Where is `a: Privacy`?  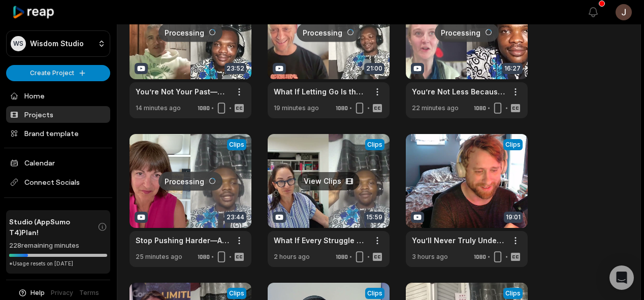 a: Privacy is located at coordinates (62, 293).